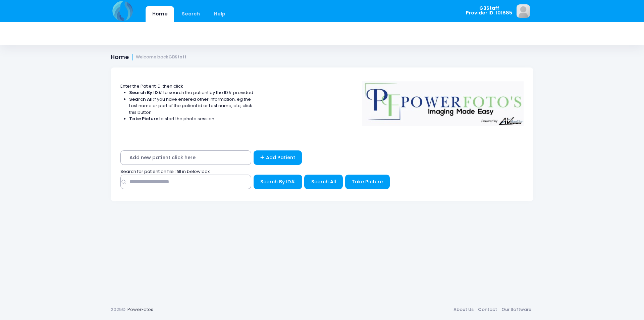  Describe the element at coordinates (367, 182) in the screenshot. I see `span: Take Picture` at that location.